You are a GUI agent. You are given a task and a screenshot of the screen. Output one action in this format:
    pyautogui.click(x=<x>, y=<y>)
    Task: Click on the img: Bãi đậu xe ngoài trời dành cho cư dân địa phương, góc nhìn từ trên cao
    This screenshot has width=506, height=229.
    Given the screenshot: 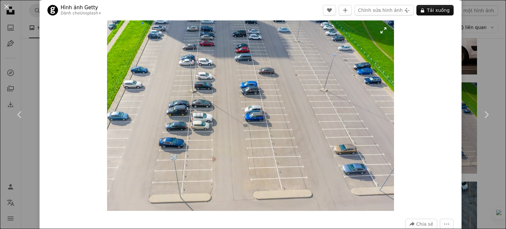 What is the action you would take?
    pyautogui.click(x=251, y=115)
    